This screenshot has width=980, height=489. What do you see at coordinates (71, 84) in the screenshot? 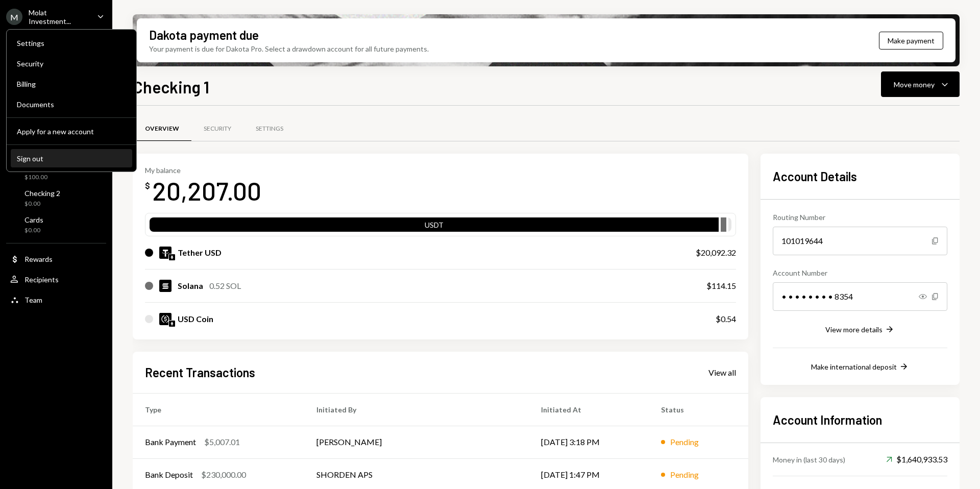
I see `a: Billing` at bounding box center [71, 84].